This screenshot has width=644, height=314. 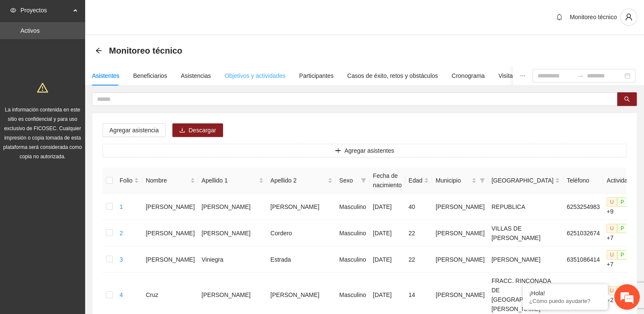 What do you see at coordinates (618, 207) in the screenshot?
I see `td: +9` at bounding box center [618, 207].